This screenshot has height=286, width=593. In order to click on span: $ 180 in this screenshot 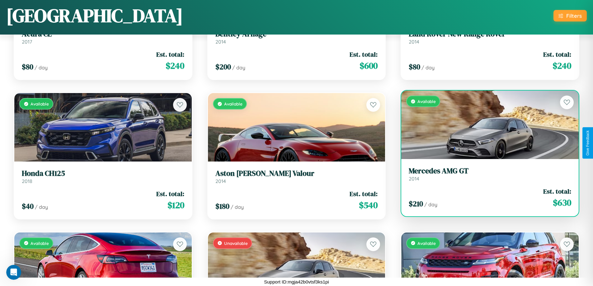, I will do `click(222, 206)`.